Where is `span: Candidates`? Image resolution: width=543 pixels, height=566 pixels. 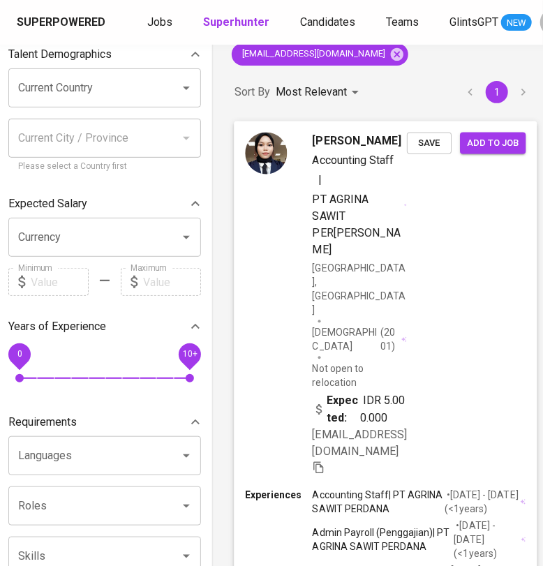 span: Candidates is located at coordinates (327, 22).